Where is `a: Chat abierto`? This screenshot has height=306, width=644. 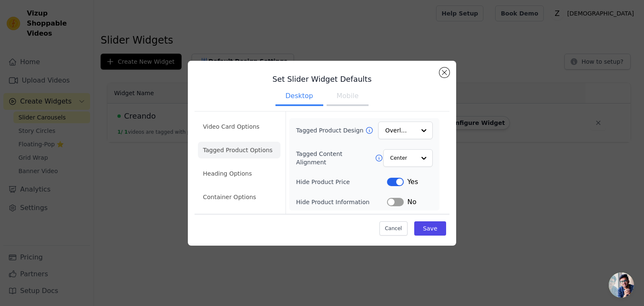
a: Chat abierto is located at coordinates (622, 285).